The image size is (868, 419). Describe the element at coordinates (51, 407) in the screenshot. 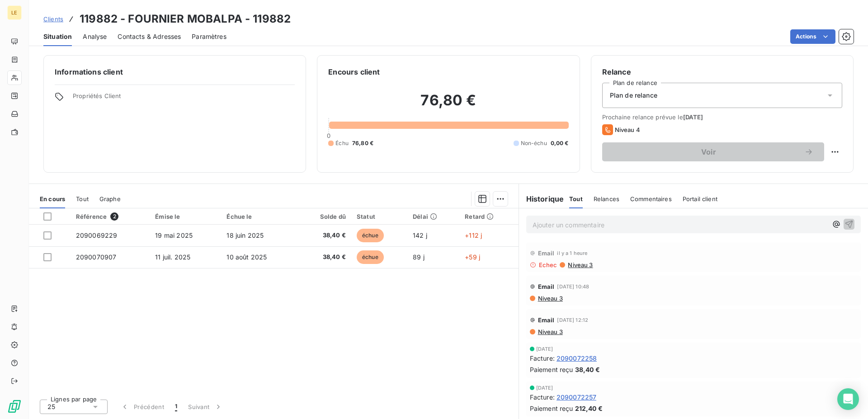

I see `span: 25` at that location.